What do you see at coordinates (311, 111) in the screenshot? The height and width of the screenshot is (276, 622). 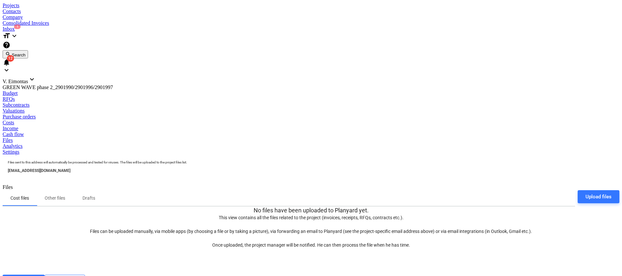 I see `div: Valuations` at bounding box center [311, 111].